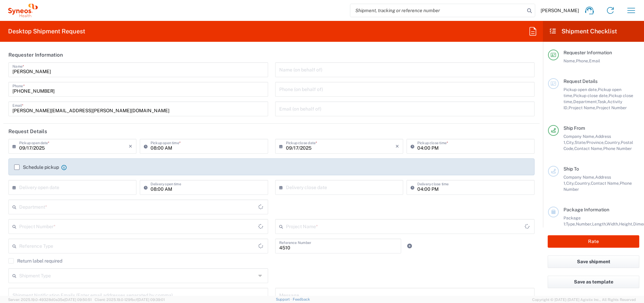  Describe the element at coordinates (594, 241) in the screenshot. I see `button: Rate` at that location.